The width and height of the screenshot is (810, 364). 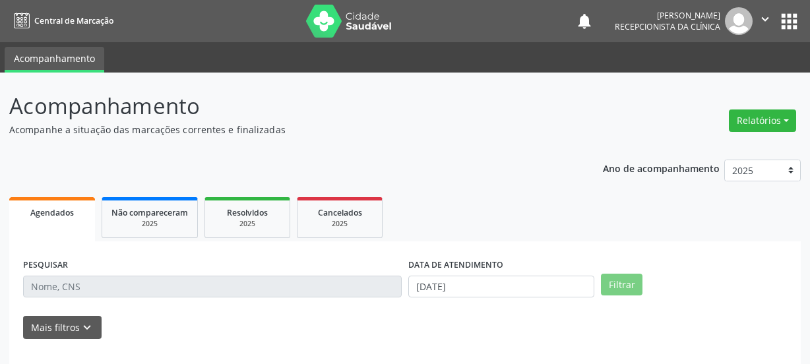 What do you see at coordinates (212, 287) in the screenshot?
I see `input: Nome, CNS` at bounding box center [212, 287].